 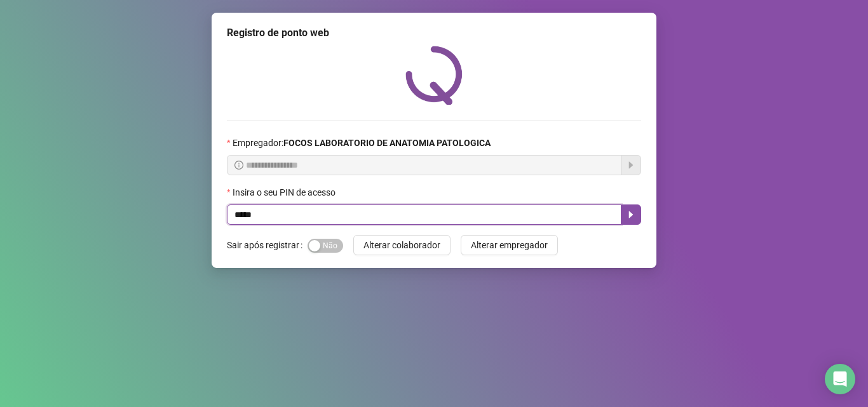 What do you see at coordinates (239, 165) in the screenshot?
I see `span: info-circle` at bounding box center [239, 165].